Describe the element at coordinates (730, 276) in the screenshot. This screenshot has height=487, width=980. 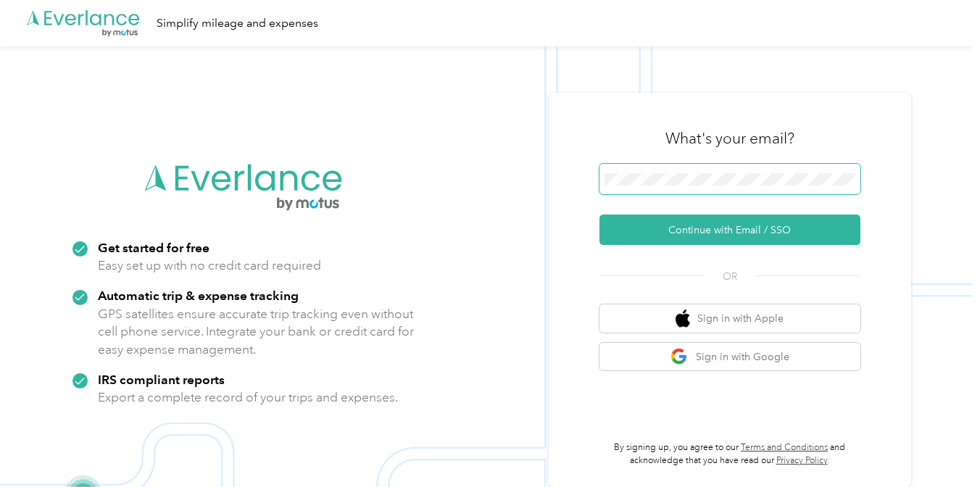
I see `span: OR` at that location.